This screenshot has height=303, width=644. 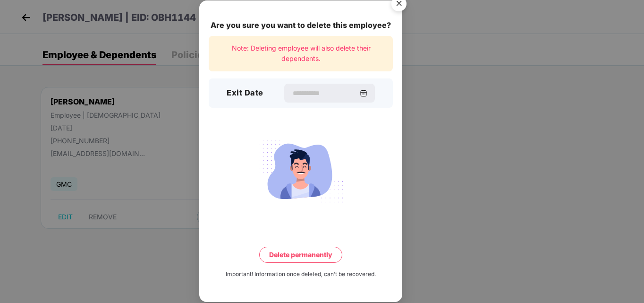 What do you see at coordinates (300, 274) in the screenshot?
I see `div: Important! Information once deleted, can’t be recovered.` at bounding box center [300, 274].